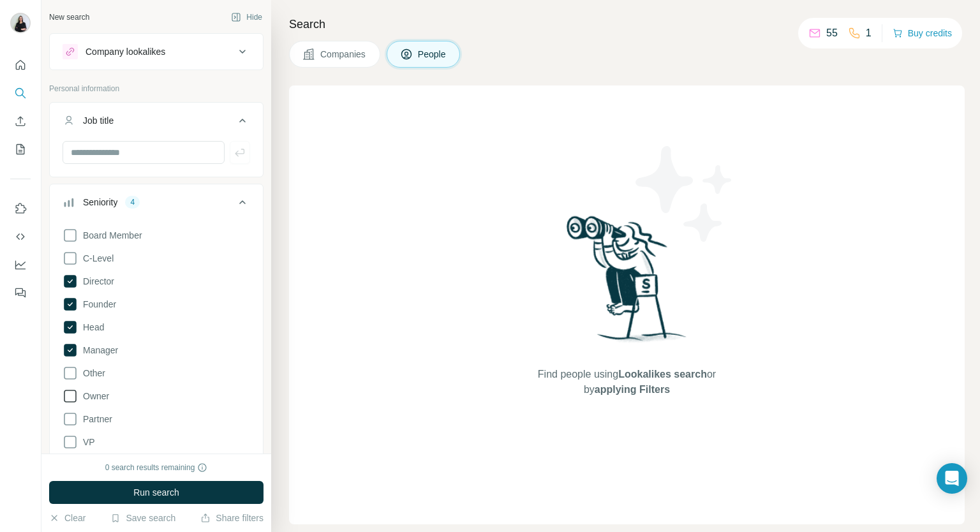 The width and height of the screenshot is (980, 532). Describe the element at coordinates (157, 493) in the screenshot. I see `button: Run search` at that location.